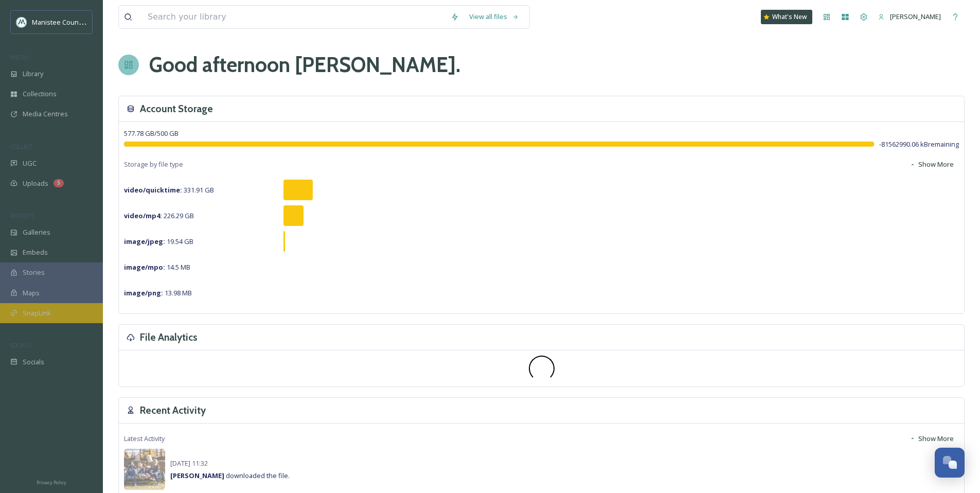 This screenshot has height=493, width=980. I want to click on span: 14.5 MB, so click(157, 267).